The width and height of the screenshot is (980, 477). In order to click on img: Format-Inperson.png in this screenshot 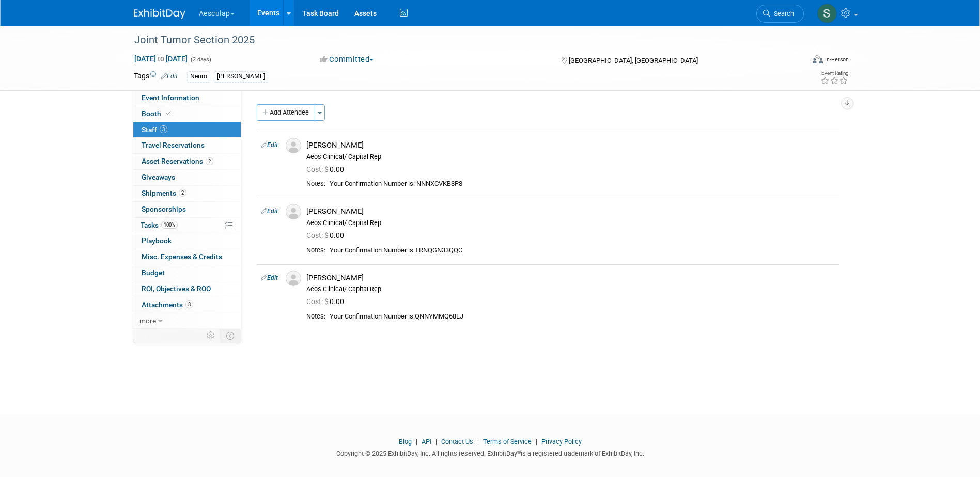, I will do `click(818, 59)`.